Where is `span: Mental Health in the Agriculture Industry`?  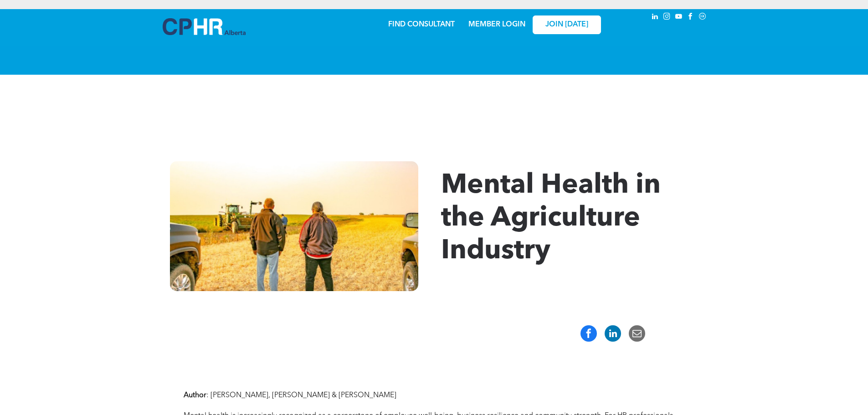
span: Mental Health in the Agriculture Industry is located at coordinates (551, 218).